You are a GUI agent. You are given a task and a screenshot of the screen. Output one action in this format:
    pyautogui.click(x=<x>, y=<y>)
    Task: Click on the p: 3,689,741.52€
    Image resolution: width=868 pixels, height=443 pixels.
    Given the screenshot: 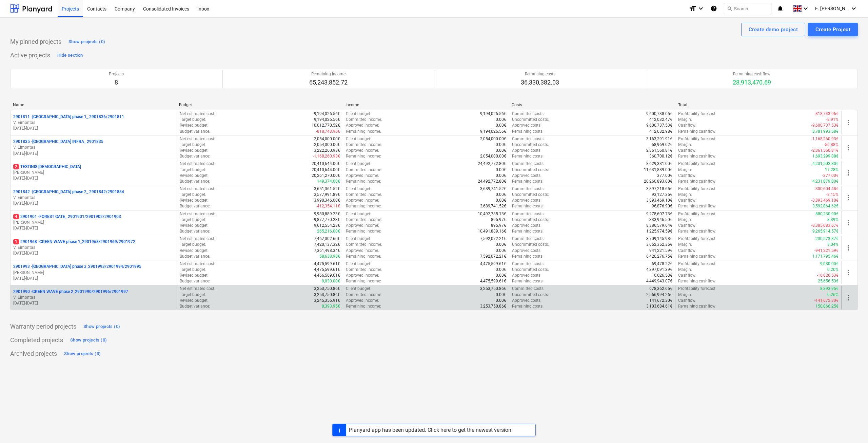 What is the action you would take?
    pyautogui.click(x=493, y=189)
    